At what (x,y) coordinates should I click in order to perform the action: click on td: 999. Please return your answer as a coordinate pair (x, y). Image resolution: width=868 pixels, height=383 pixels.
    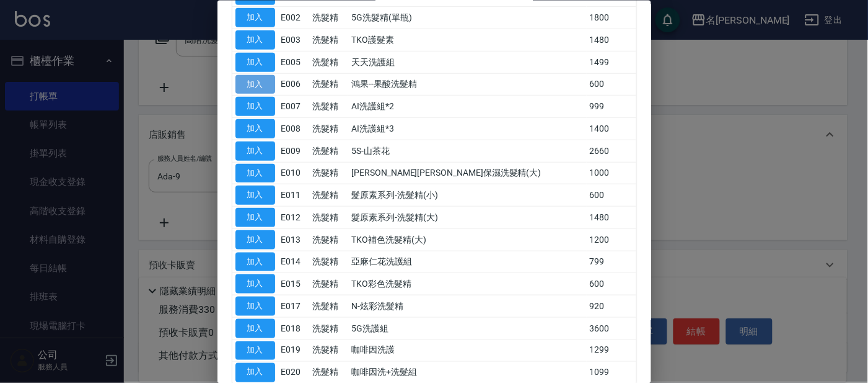
    Looking at the image, I should click on (612, 106).